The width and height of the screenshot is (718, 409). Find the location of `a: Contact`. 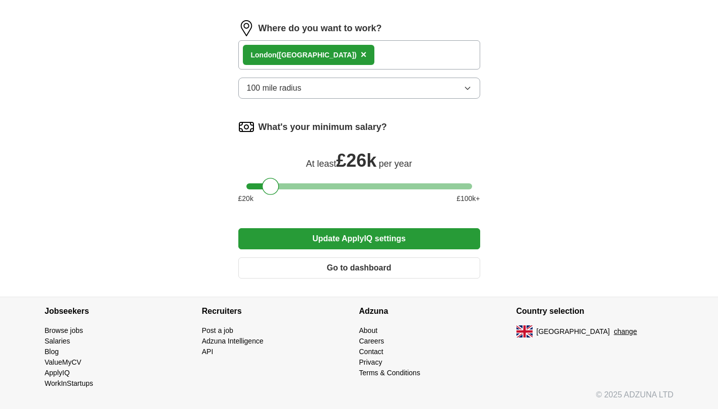

a: Contact is located at coordinates (371, 352).